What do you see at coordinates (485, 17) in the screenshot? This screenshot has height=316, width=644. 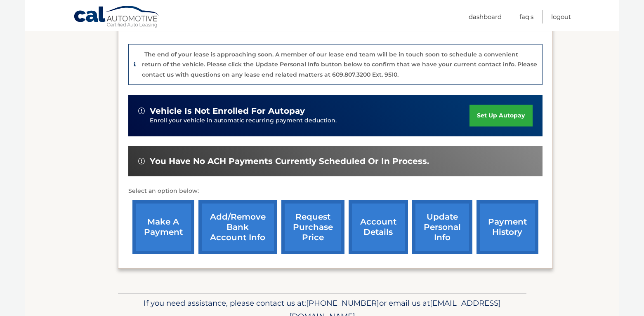 I see `a: Dashboard` at bounding box center [485, 17].